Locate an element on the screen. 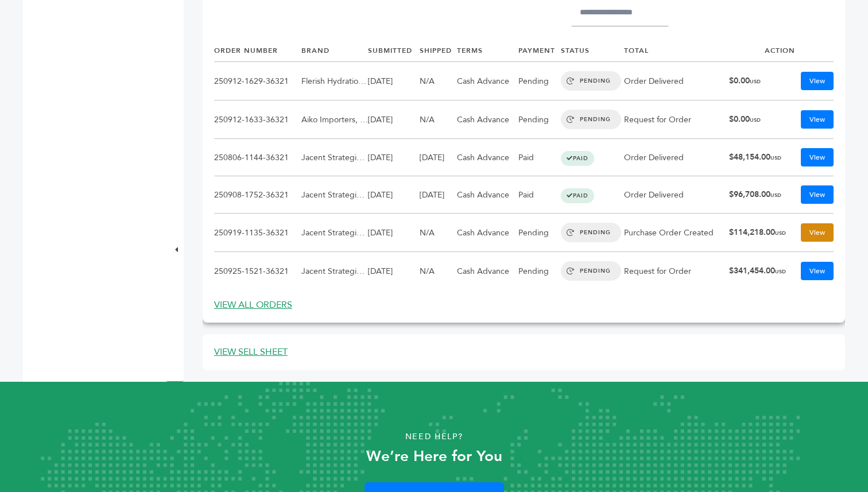 The width and height of the screenshot is (868, 492). a: 250806-1144-36321 is located at coordinates (251, 157).